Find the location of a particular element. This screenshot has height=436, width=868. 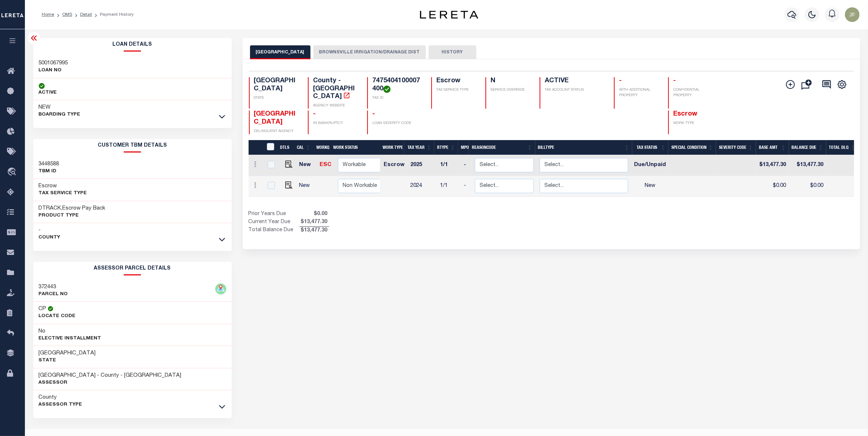

a: Detail is located at coordinates (86, 15).